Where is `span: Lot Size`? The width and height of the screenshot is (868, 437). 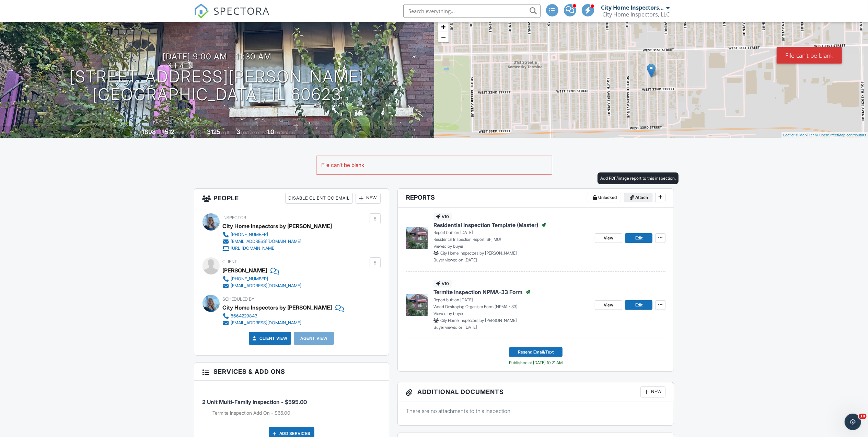 span: Lot Size is located at coordinates (199, 132).